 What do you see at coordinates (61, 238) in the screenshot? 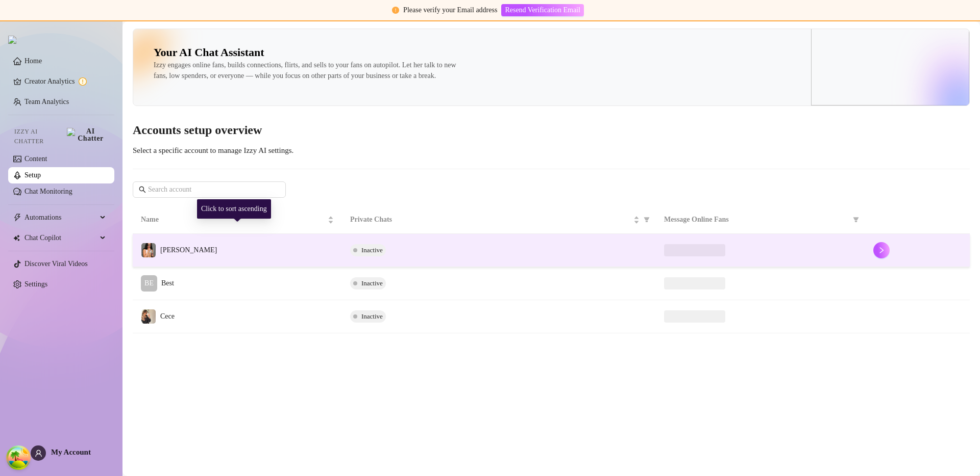
I see `span: Chat Copilot` at bounding box center [61, 238].